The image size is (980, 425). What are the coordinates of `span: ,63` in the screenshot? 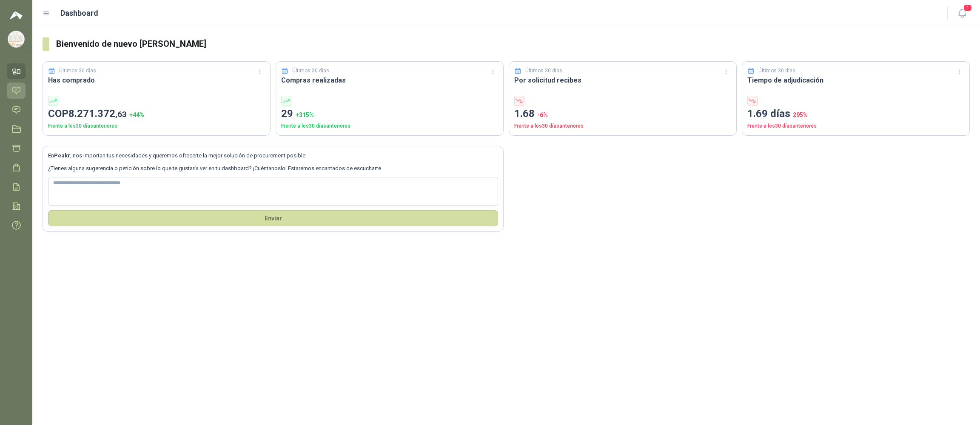 It's located at (121, 114).